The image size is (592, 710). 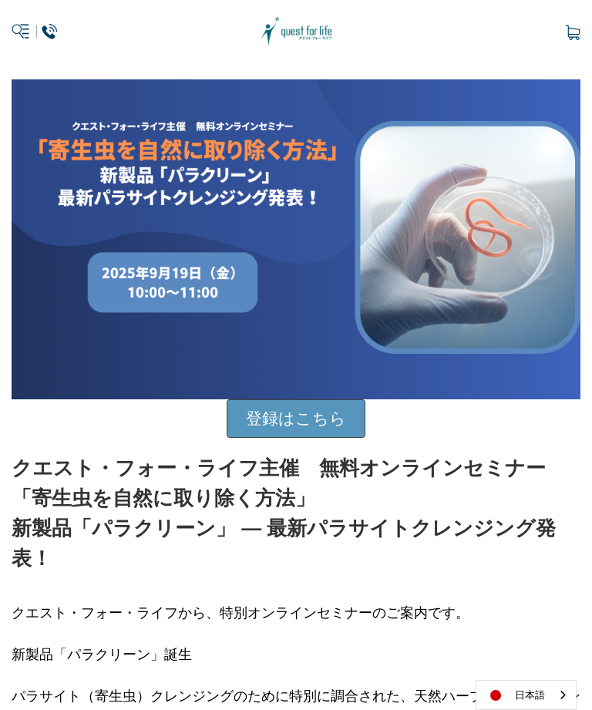 I want to click on a: 登録はこちら, so click(x=296, y=418).